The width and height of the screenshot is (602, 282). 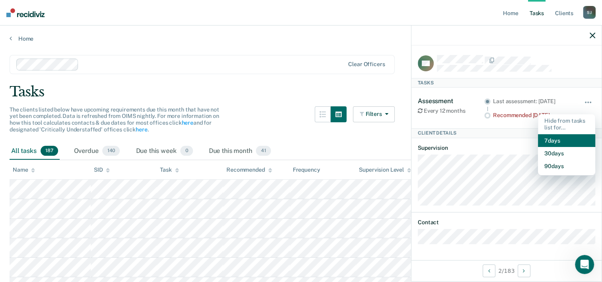 I want to click on dt: Contact, so click(x=506, y=222).